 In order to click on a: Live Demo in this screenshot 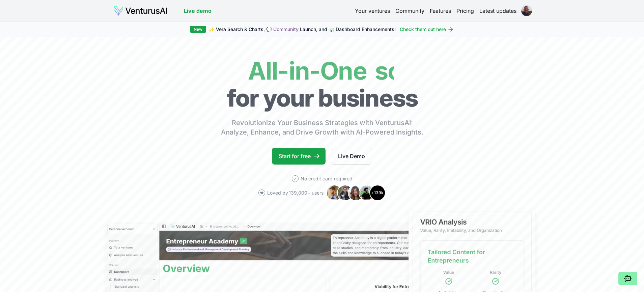, I will do `click(351, 156)`.